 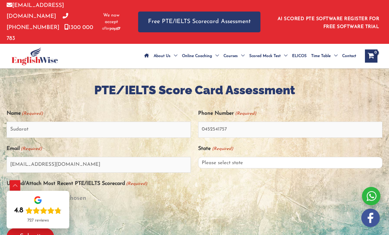 I want to click on span: Contact, so click(x=349, y=56).